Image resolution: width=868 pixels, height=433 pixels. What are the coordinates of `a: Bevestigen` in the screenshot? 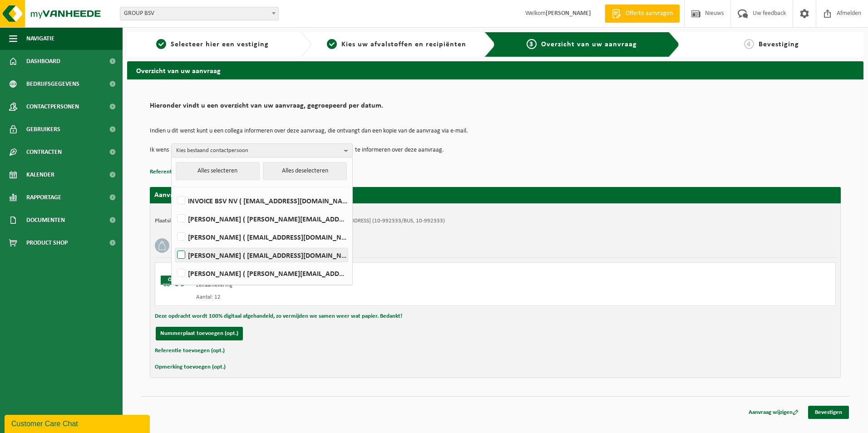 It's located at (829, 413).